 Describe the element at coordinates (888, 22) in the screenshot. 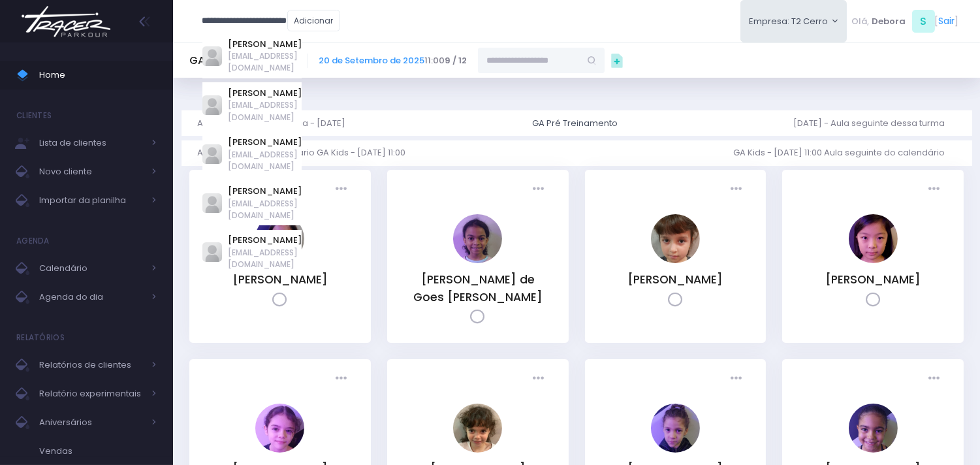

I see `span: Debora` at that location.